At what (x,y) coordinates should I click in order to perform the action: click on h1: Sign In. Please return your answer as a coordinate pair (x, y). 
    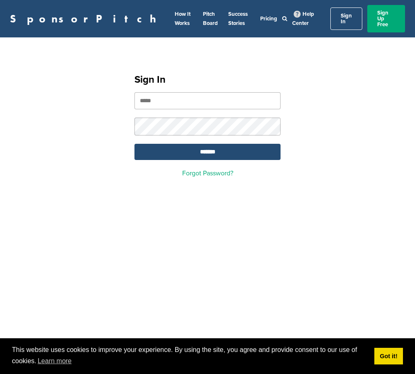
    Looking at the image, I should click on (208, 80).